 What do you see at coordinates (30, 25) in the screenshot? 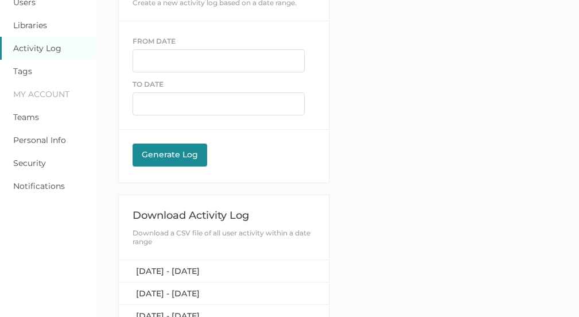
I see `a: Libraries` at bounding box center [30, 25].